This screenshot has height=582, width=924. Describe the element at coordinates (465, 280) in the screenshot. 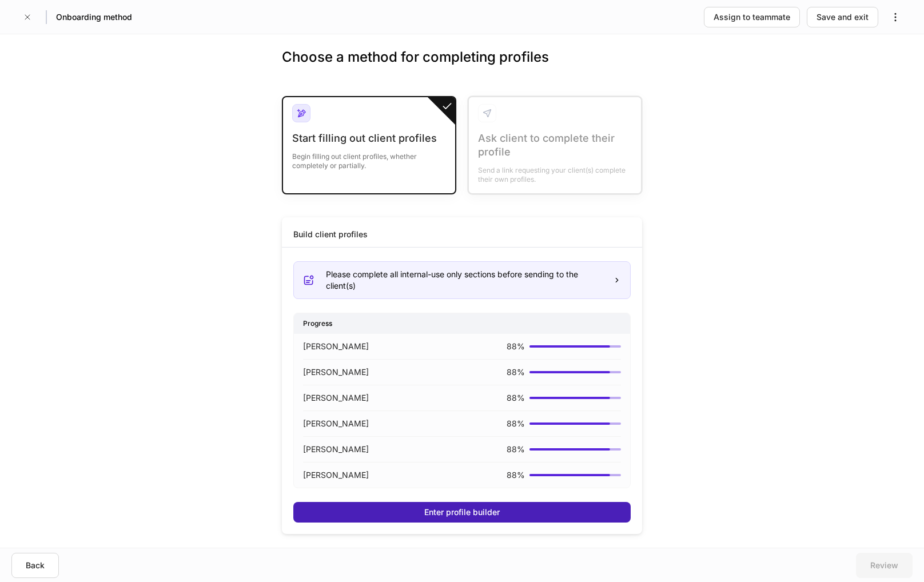

I see `div: Please complete all internal-use only sections before sending to the client(s)` at that location.